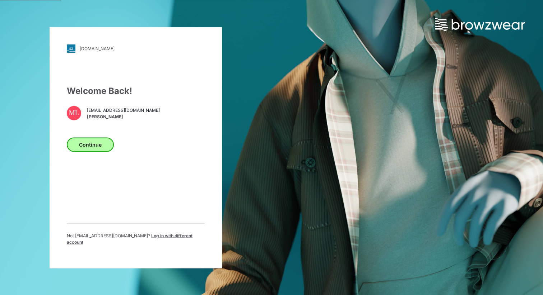  Describe the element at coordinates (71, 48) in the screenshot. I see `img: svg+xml;base64,PHN2ZyB3aWR0aD0iMjgiIGhlaWdodD0iMjgiIHZpZXdCb3g9IjAgMCAyOCAyOCIgZmlsbD0ibm9uZSIgeG...` at that location.